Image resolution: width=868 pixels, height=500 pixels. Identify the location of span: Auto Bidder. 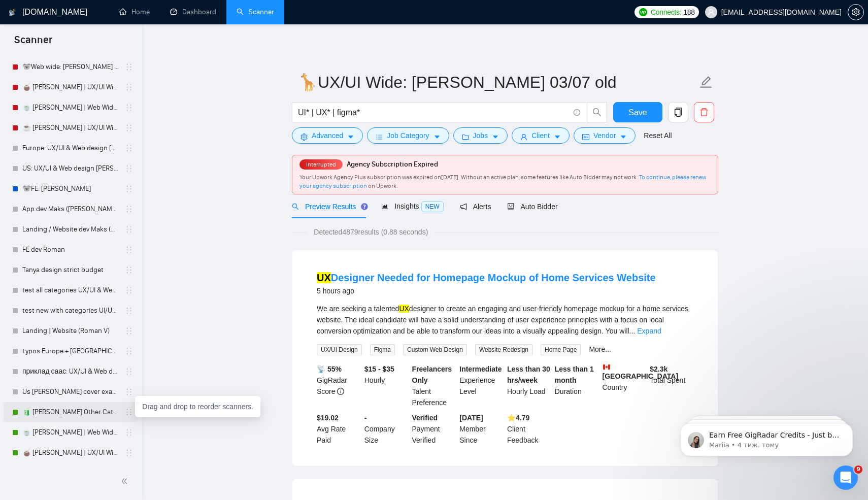
(532, 206).